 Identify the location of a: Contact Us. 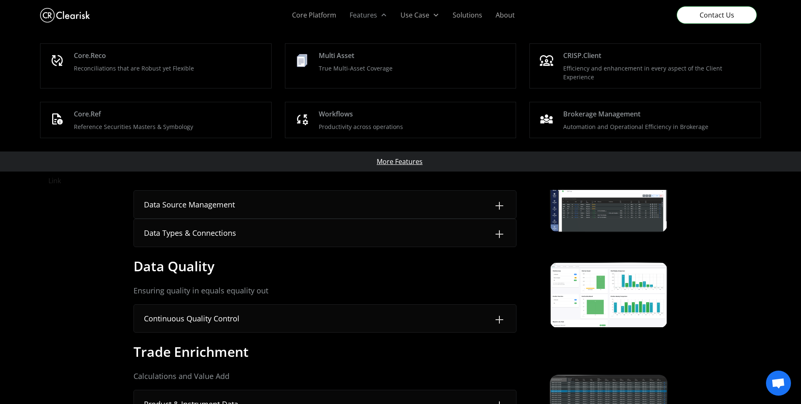
(716, 15).